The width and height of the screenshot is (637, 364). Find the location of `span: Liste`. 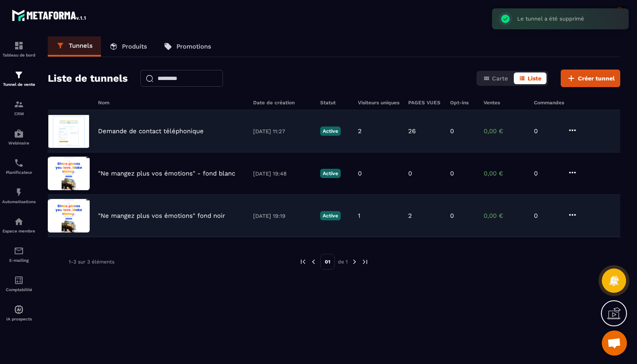

span: Liste is located at coordinates (534, 79).